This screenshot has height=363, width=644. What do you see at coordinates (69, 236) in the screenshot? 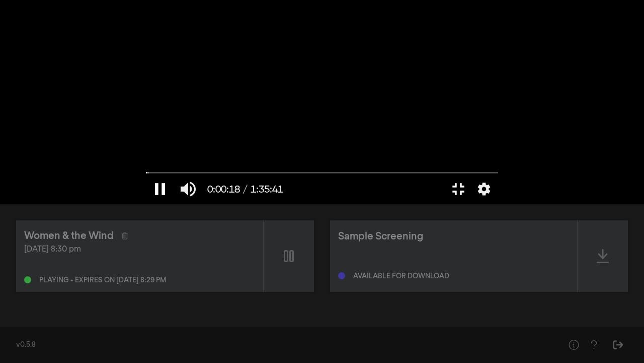
I see `div: Women & the Wind` at bounding box center [69, 236].